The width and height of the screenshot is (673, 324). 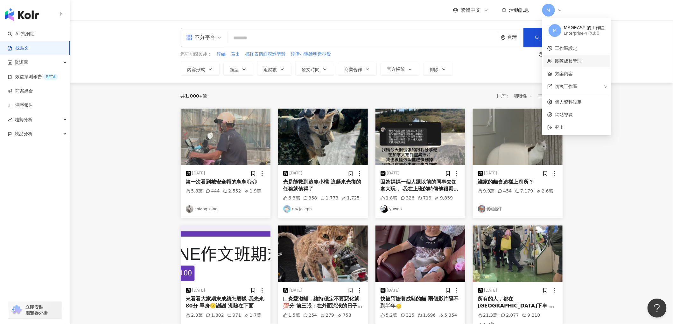 I want to click on div: 315, so click(x=407, y=316).